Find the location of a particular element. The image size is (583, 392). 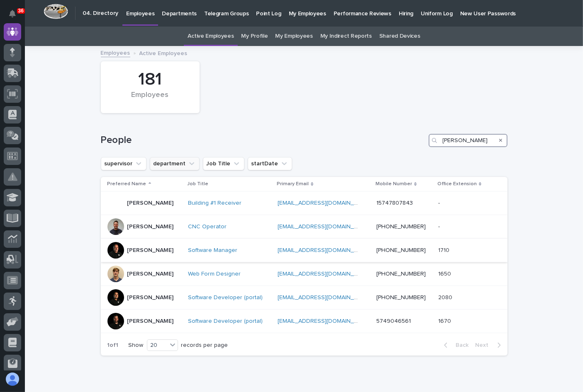

div: 20 is located at coordinates (157, 345).